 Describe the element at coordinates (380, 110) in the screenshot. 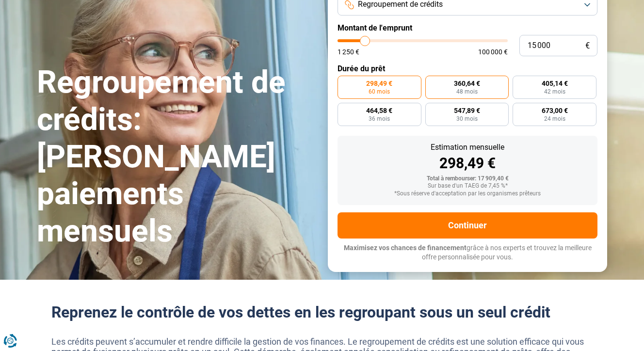

I see `span: 464,58 €` at that location.